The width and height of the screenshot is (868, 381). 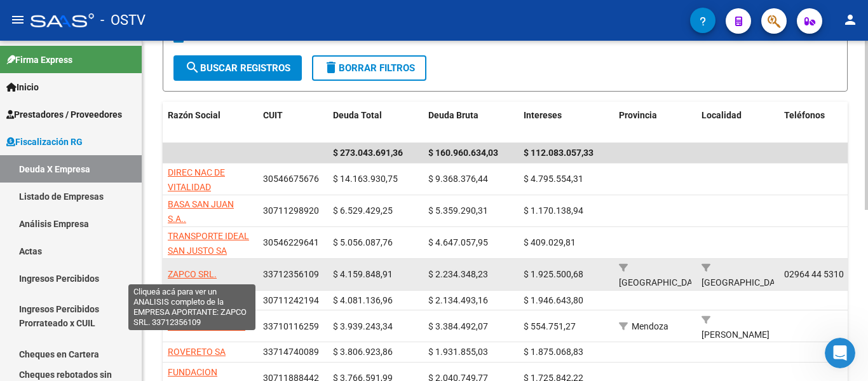 What do you see at coordinates (850, 20) in the screenshot?
I see `mat-icon: person` at bounding box center [850, 20].